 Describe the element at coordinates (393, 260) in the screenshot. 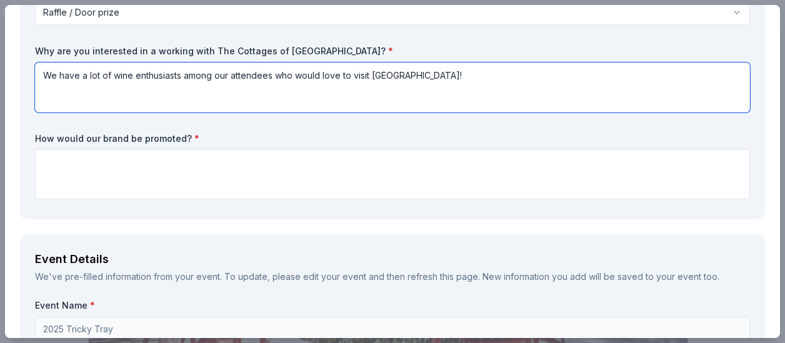

I see `div: Event Details` at that location.